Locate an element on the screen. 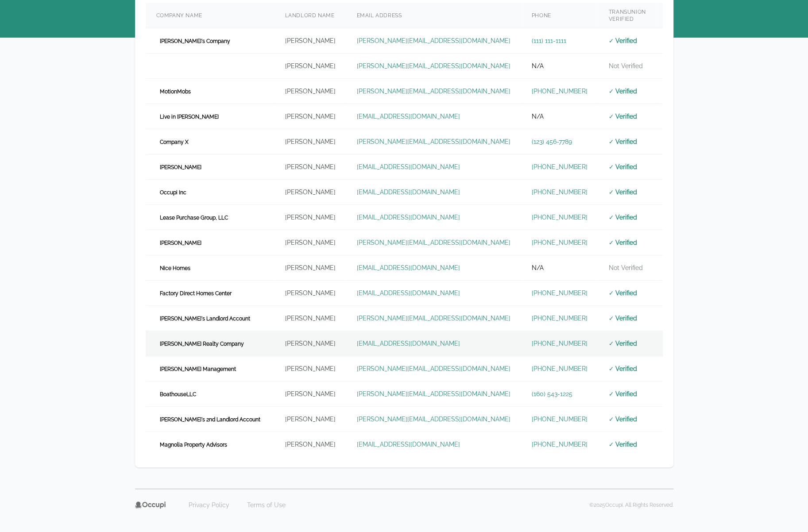 The image size is (808, 532). span: MotionMobs is located at coordinates (175, 91).